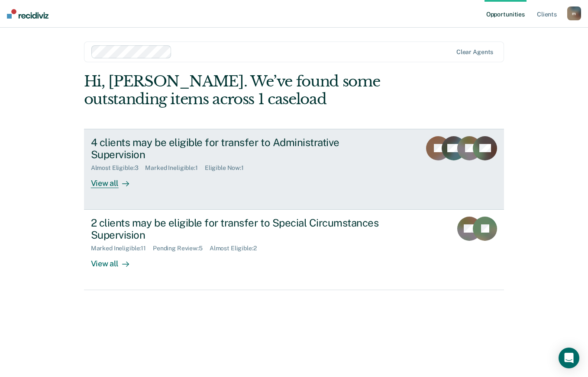  Describe the element at coordinates (294, 169) in the screenshot. I see `a: 4 clients may be eligible for transfer to Administrative SupervisionAlmost Eligible:3Marked Ineli...` at that location.